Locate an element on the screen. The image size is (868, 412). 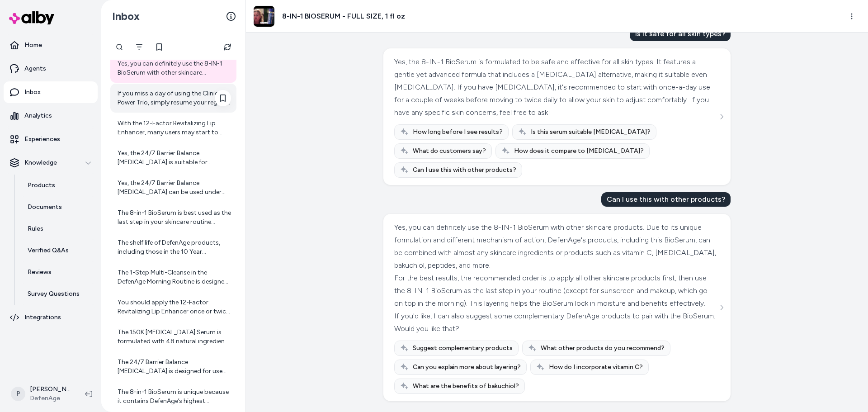
a: The shelf life of DefenAge products, including those in the 10 Year Anniversary Collection, is ty... is located at coordinates (173, 247).